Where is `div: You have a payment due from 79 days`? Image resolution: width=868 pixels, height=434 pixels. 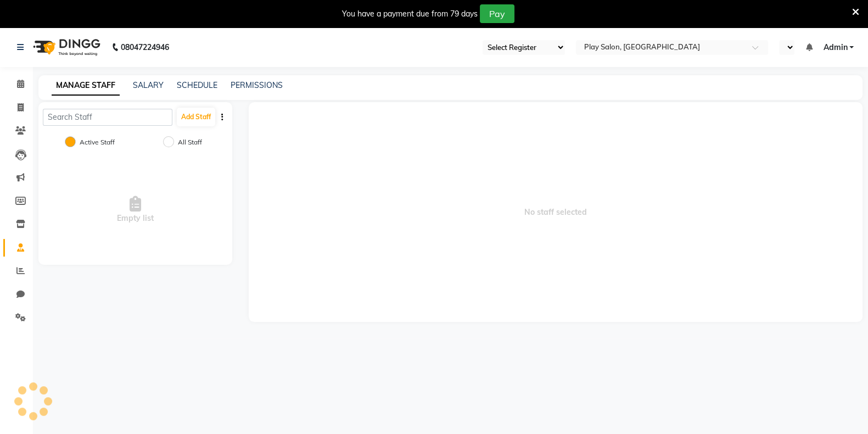
div: You have a payment due from 79 days is located at coordinates (410, 14).